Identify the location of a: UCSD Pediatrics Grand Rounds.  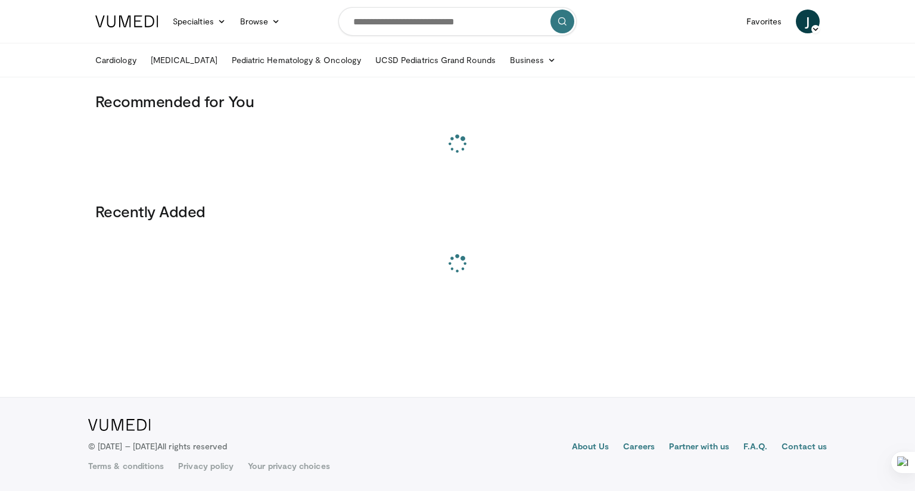
(435, 60).